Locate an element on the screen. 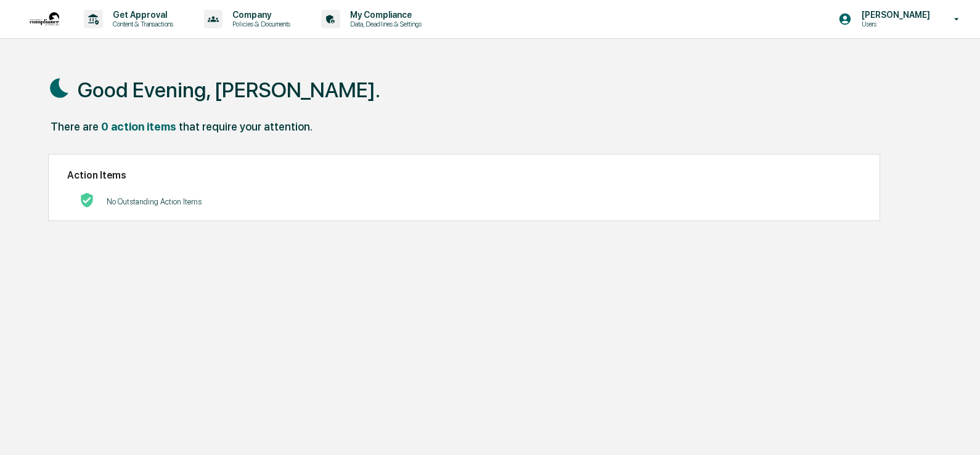  img: No Actions logo is located at coordinates (87, 200).